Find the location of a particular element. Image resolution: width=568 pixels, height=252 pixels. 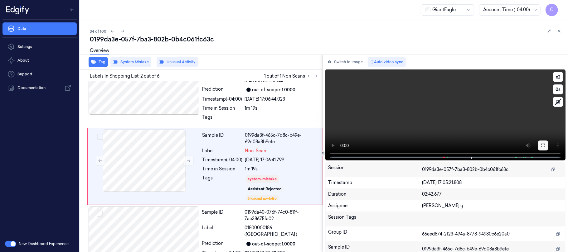

button: Auto video sync is located at coordinates (387, 62).